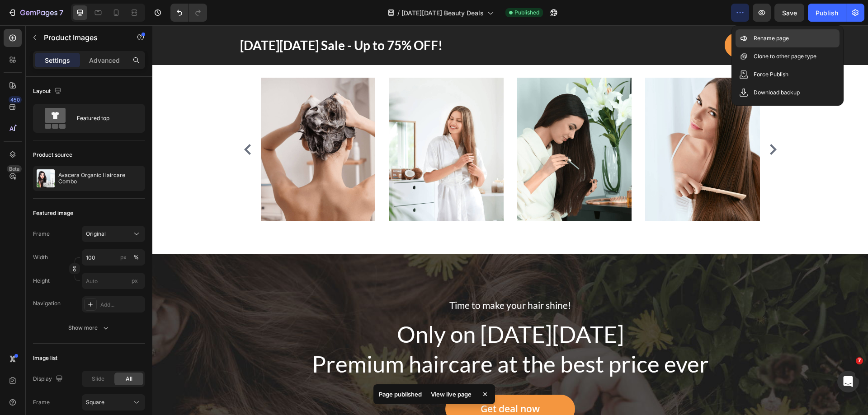 The width and height of the screenshot is (868, 415). Describe the element at coordinates (789, 12) in the screenshot. I see `button: Save` at that location.